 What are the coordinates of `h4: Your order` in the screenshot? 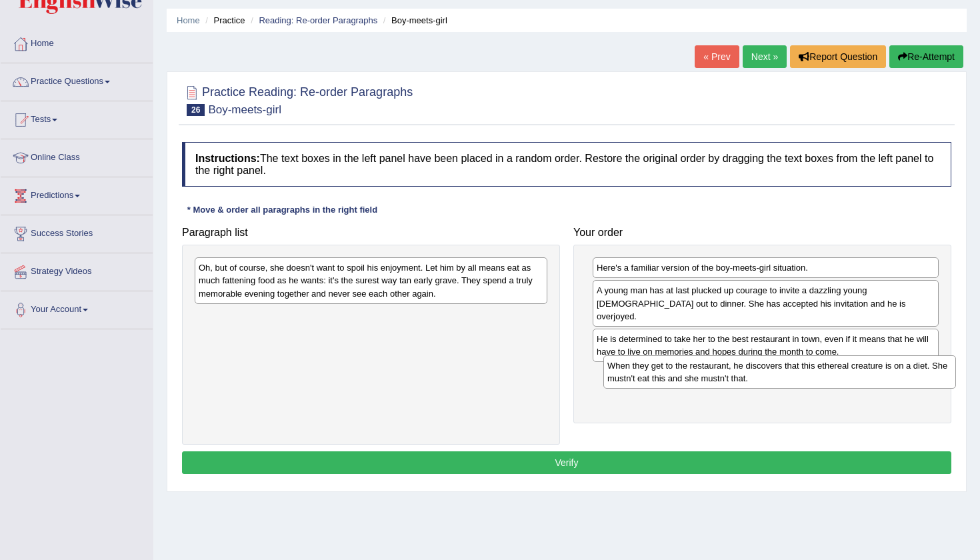 It's located at (762, 232).